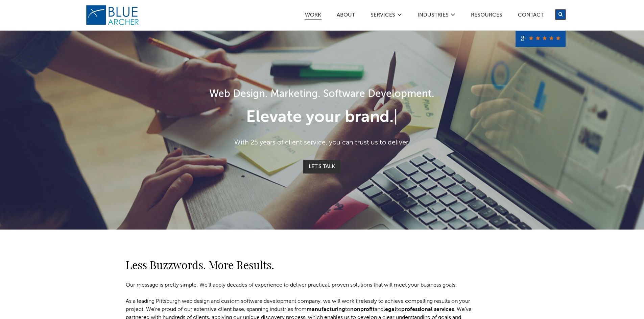  I want to click on a: Work, so click(313, 16).